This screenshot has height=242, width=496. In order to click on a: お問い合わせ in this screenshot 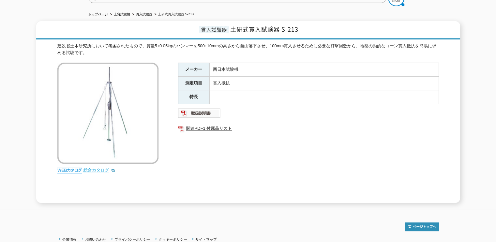, I will do `click(95, 239)`.